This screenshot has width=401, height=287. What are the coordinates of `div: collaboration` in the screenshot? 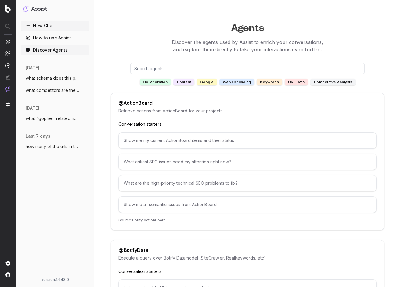 It's located at (155, 82).